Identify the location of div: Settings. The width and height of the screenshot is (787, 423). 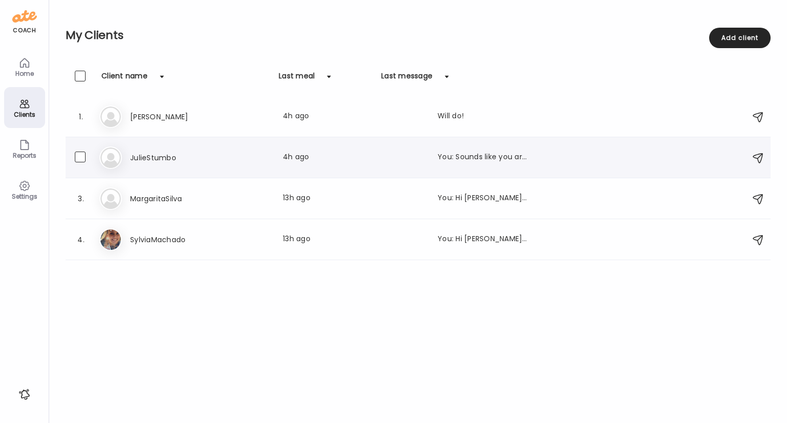
(25, 196).